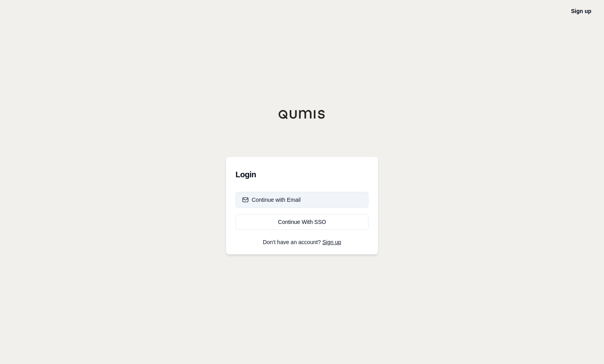  I want to click on button: Continue with Email, so click(302, 200).